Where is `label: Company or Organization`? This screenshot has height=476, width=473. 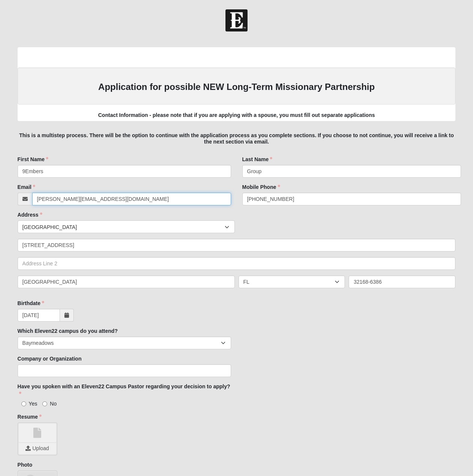 label: Company or Organization is located at coordinates (50, 359).